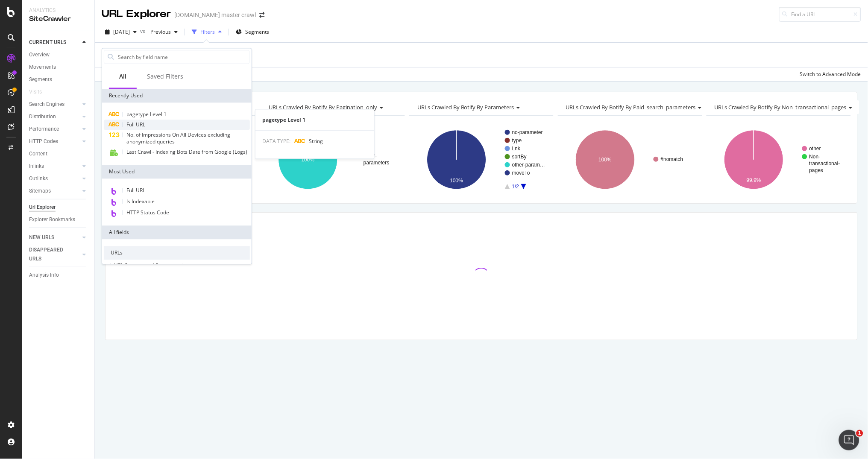 Image resolution: width=868 pixels, height=459 pixels. I want to click on span: URL Scheme and Segmentation, so click(151, 266).